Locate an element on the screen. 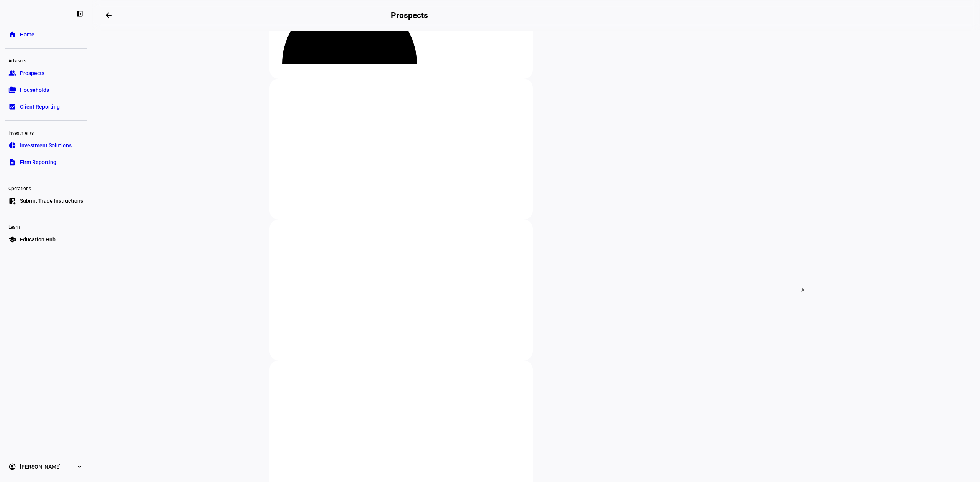  span: Home is located at coordinates (28, 34).